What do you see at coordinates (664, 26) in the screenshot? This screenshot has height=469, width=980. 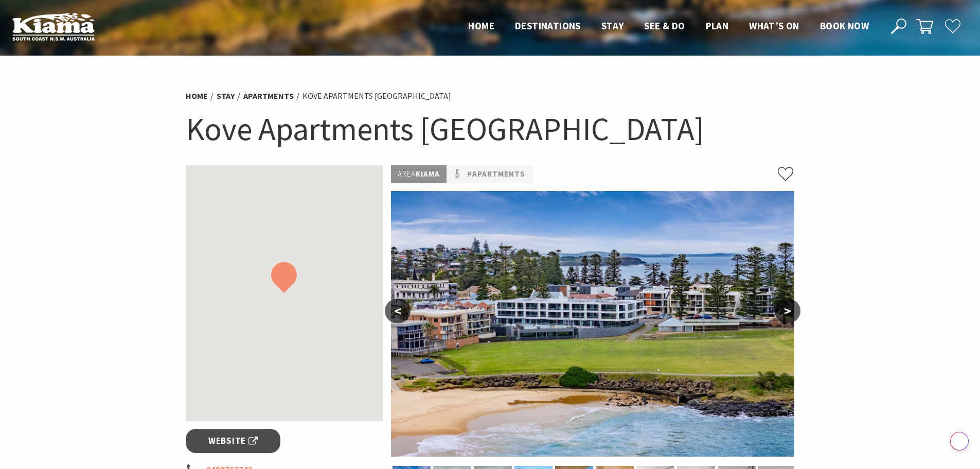 I see `span: See & Do` at bounding box center [664, 26].